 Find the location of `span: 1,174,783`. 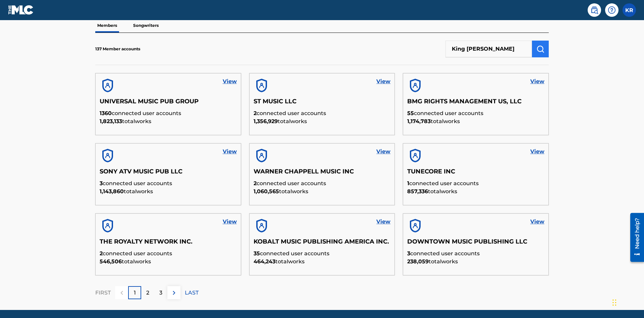

span: 1,174,783 is located at coordinates (419, 121).